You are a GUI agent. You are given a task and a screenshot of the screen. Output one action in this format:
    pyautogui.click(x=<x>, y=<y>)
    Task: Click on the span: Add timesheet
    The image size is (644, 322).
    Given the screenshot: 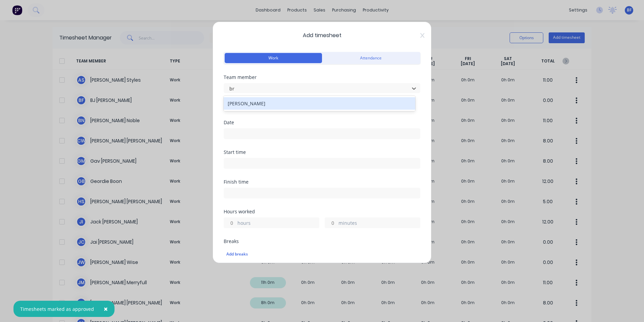 What is the action you would take?
    pyautogui.click(x=322, y=36)
    